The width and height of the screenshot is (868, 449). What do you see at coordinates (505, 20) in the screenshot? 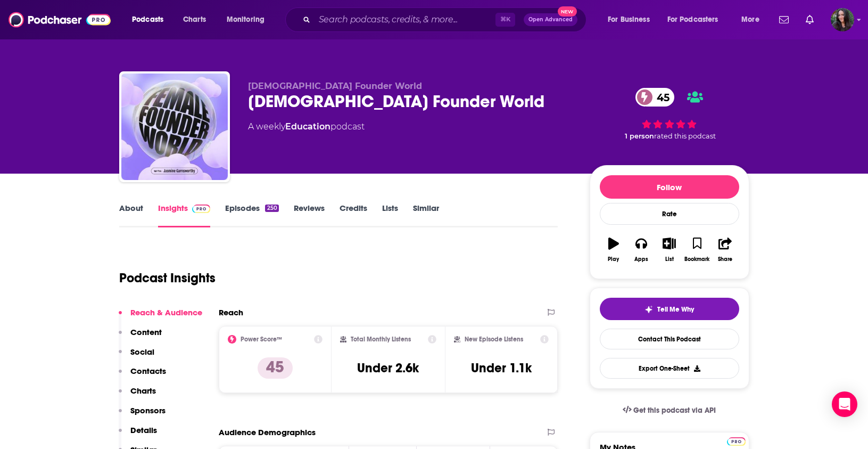
I see `span: ⌘ K` at bounding box center [505, 20].